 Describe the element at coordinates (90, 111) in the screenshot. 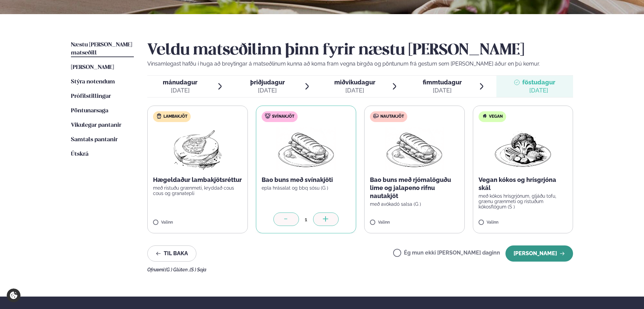

I see `a: Pöntunarsaga` at that location.